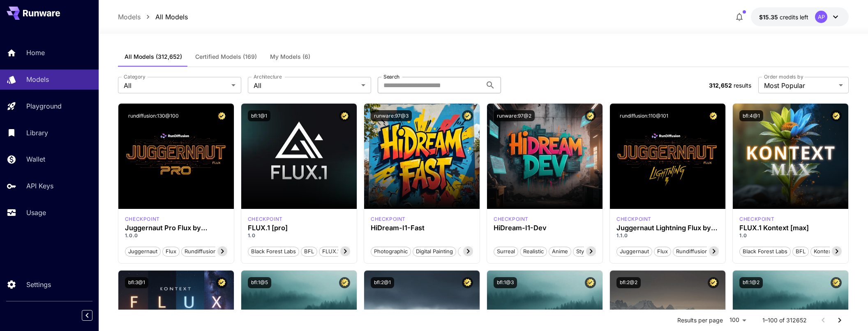  Describe the element at coordinates (382, 282) in the screenshot. I see `button: bfl:2@1` at that location.